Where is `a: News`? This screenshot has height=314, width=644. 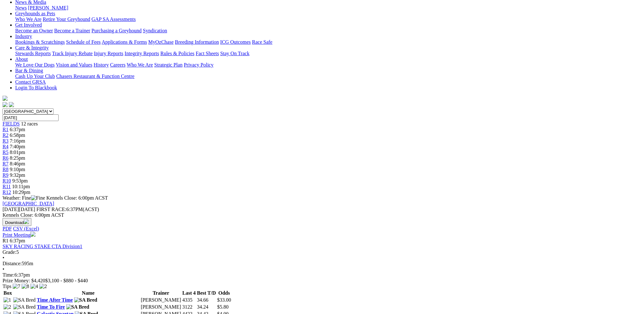
a: News is located at coordinates (21, 8).